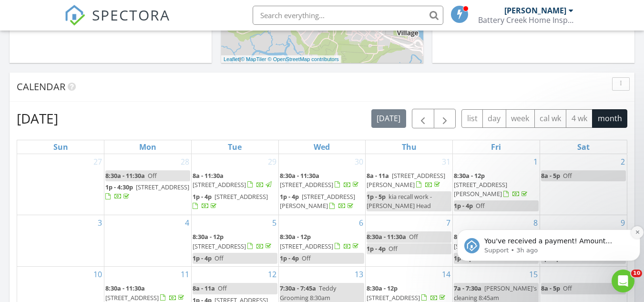  I want to click on a: © OpenStreetMap contributors, so click(303, 59).